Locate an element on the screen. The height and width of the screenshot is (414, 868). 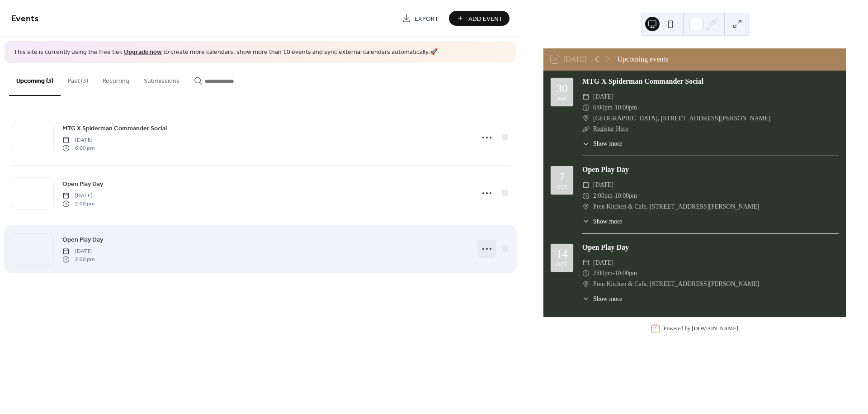
div: Upcoming events is located at coordinates (643, 59).